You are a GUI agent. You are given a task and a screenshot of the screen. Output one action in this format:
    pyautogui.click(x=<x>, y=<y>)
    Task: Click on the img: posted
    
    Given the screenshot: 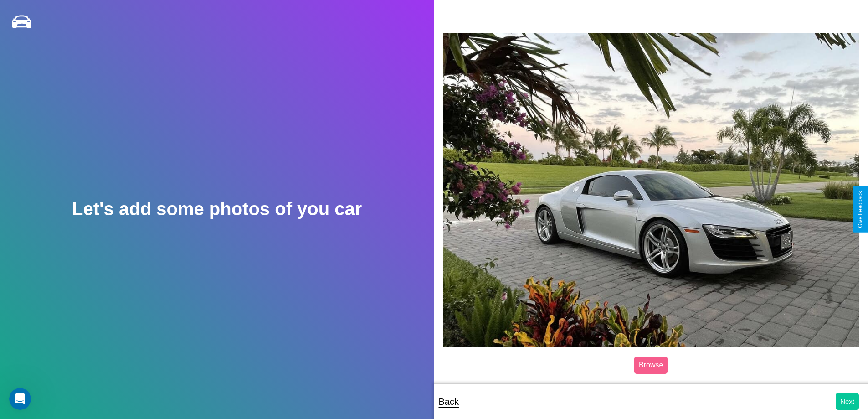 What is the action you would take?
    pyautogui.click(x=651, y=190)
    